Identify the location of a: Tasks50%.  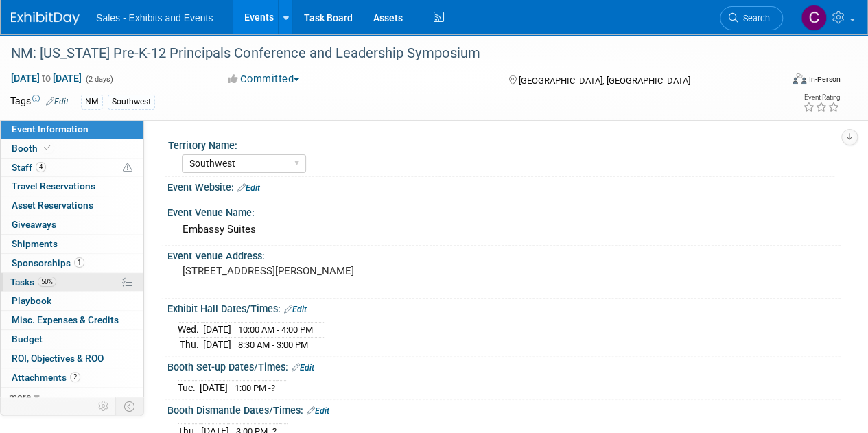
(72, 282).